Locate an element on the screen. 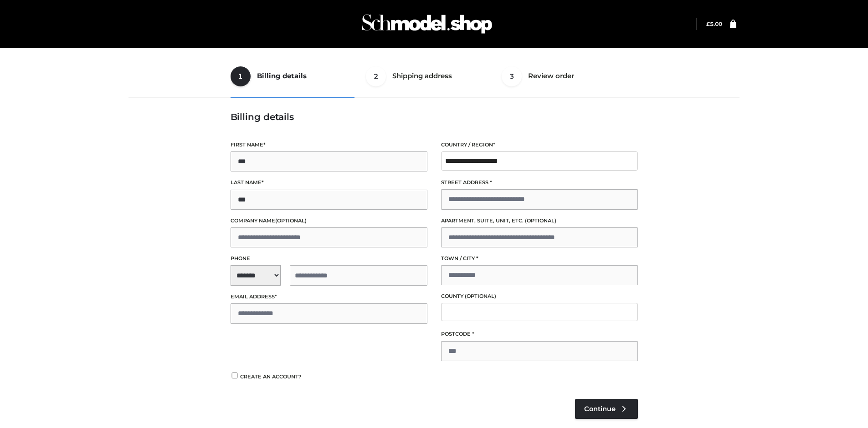 This screenshot has width=868, height=428. label: Postcode is located at coordinates (540, 334).